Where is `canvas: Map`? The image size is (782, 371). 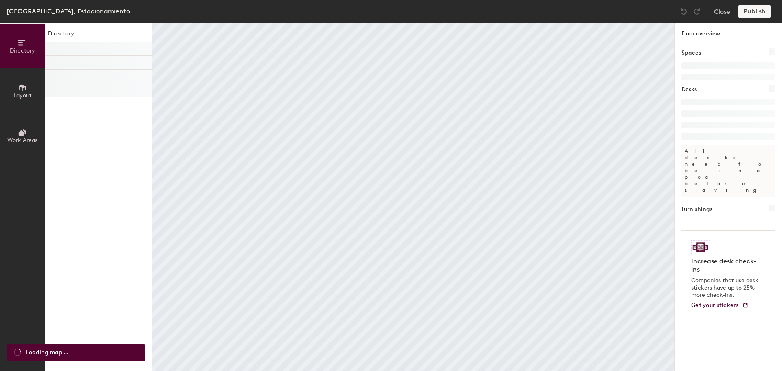 canvas: Map is located at coordinates (413, 197).